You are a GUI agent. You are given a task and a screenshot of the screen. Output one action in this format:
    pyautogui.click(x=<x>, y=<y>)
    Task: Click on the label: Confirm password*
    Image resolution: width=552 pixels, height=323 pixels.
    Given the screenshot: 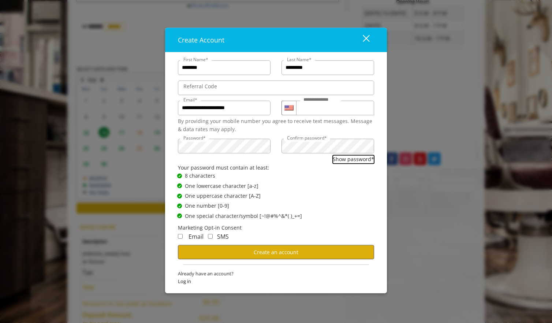 What is the action you would take?
    pyautogui.click(x=307, y=138)
    